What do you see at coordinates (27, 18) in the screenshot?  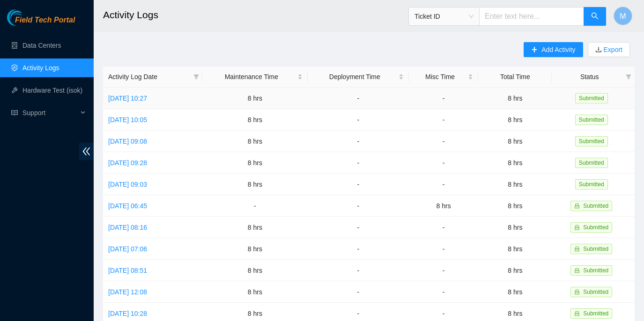 I see `img: Akamai Technologies` at bounding box center [27, 18].